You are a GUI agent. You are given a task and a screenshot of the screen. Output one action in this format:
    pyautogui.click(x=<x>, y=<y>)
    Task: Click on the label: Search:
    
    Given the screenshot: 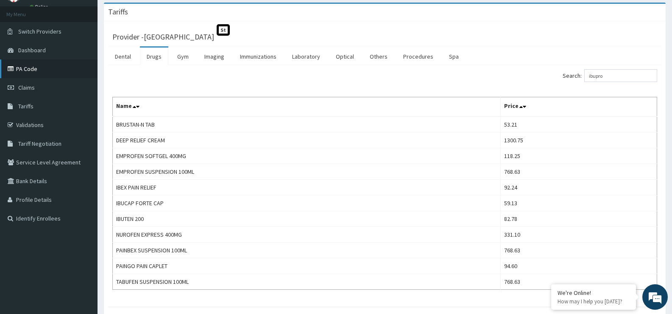 What is the action you would take?
    pyautogui.click(x=610, y=76)
    